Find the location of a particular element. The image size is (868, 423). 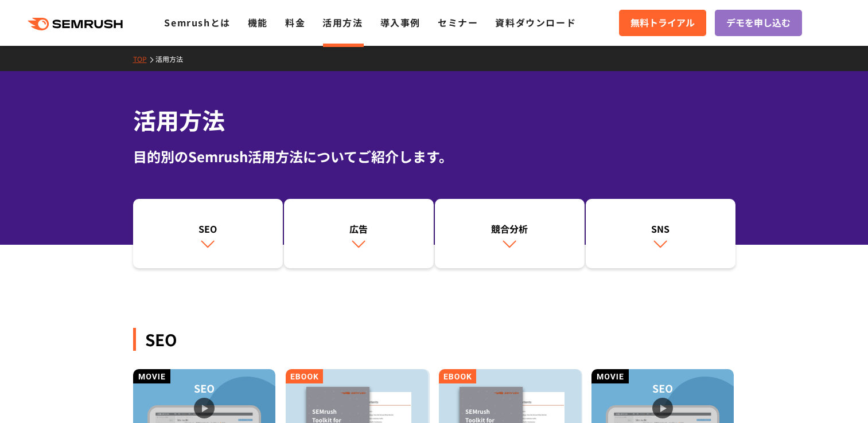

a: 競合分析 is located at coordinates (509, 234).